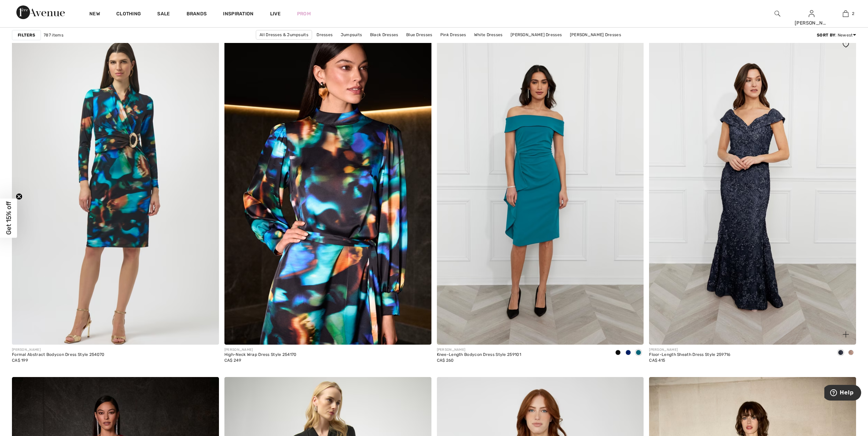  Describe the element at coordinates (116, 189) in the screenshot. I see `a: Formal Abstract Bodycon Dress Style 254070. Black/Multi` at that location.